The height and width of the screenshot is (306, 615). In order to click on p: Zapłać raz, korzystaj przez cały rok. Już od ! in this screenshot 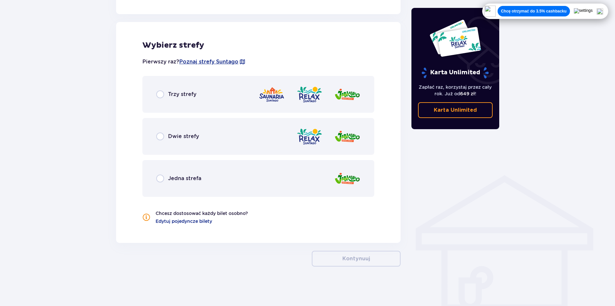, I will do `click(455, 90)`.